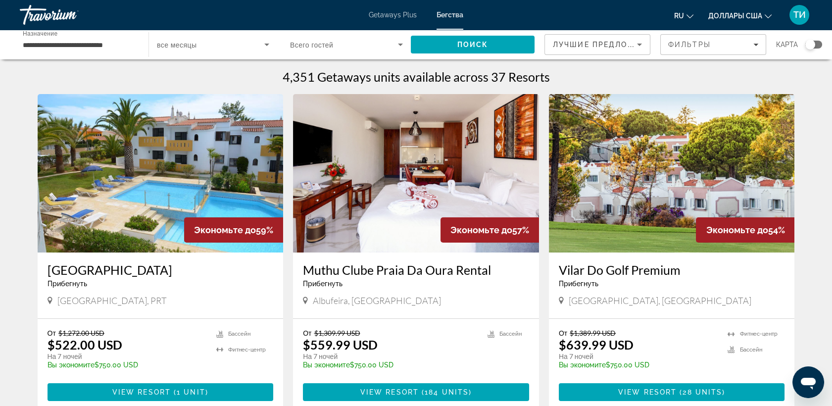  What do you see at coordinates (787, 45) in the screenshot?
I see `span: карта` at bounding box center [787, 45].